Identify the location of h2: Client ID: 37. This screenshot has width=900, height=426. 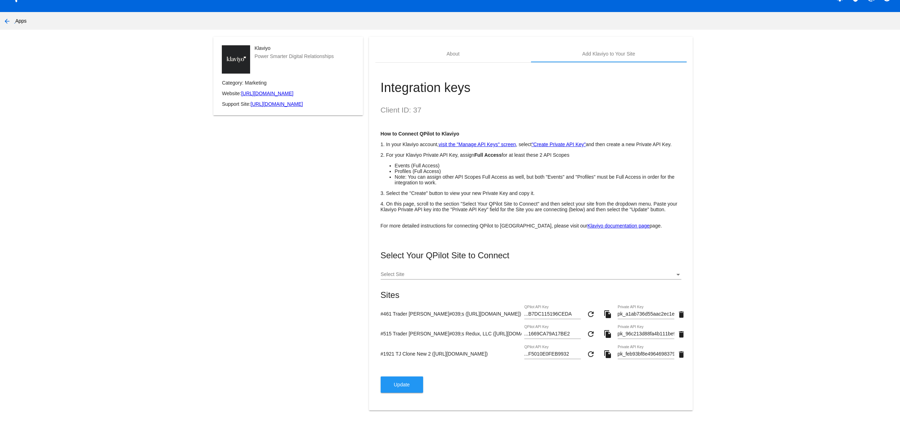
(531, 110).